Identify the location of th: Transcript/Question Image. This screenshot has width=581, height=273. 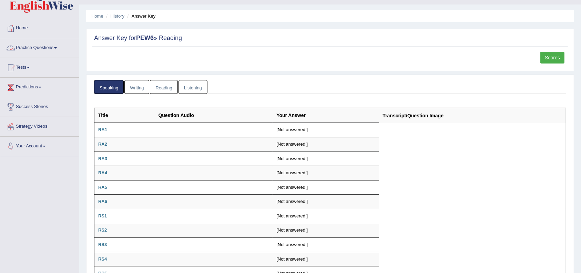
(472, 115).